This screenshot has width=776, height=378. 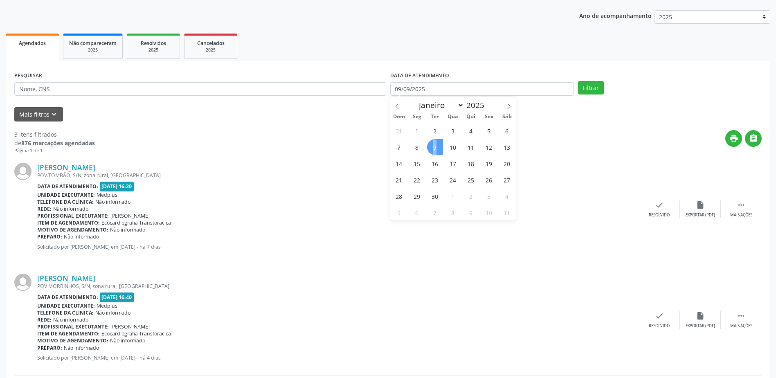 What do you see at coordinates (478, 105) in the screenshot?
I see `input: Year` at bounding box center [478, 105].